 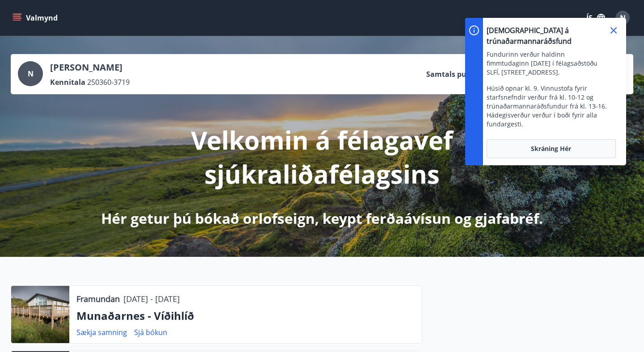 I want to click on span: 250360-3719, so click(x=108, y=82).